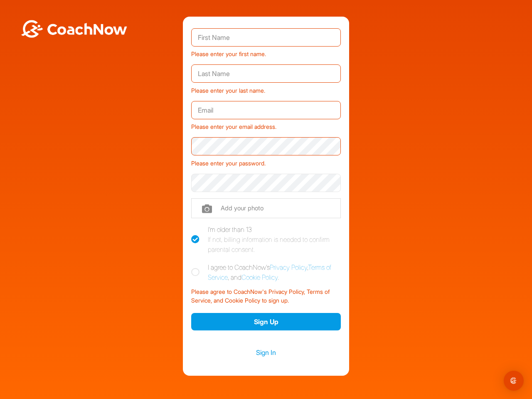 The image size is (532, 399). Describe the element at coordinates (74, 28) in the screenshot. I see `img: BwLJSsUCoWCh5upNqxVrqldRgqLPVwmV24tXu5FoVAoFEpwwqQ3VIfuoInZCoVCoTD4vwADAC3ZFMkVEQFDAAAAAElFTkSuQmCC` at that location.